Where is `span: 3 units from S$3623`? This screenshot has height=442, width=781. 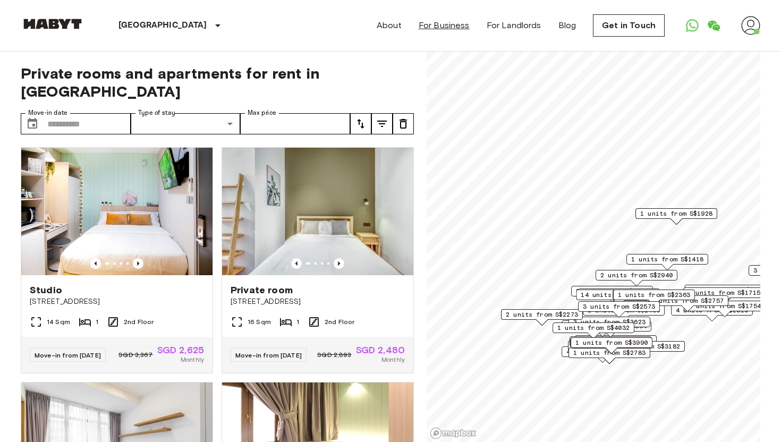 span: 3 units from S$3623 is located at coordinates (609, 322).